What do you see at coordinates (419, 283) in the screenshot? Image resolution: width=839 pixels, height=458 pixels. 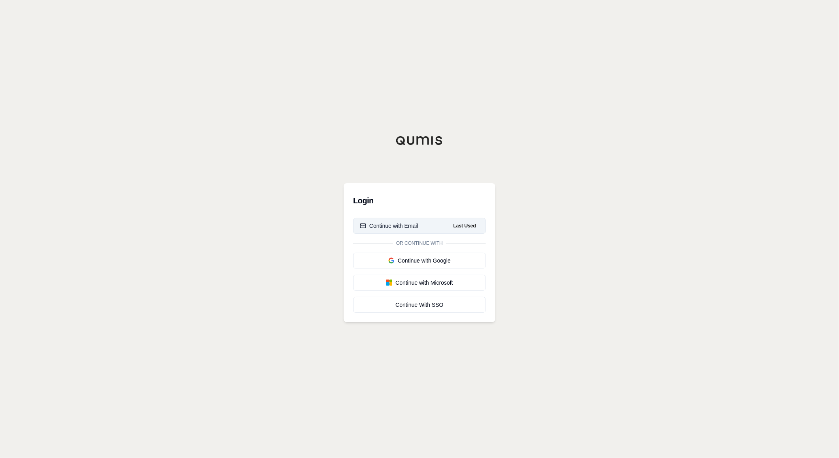 I see `button: Continue with Microsoft` at bounding box center [419, 283].